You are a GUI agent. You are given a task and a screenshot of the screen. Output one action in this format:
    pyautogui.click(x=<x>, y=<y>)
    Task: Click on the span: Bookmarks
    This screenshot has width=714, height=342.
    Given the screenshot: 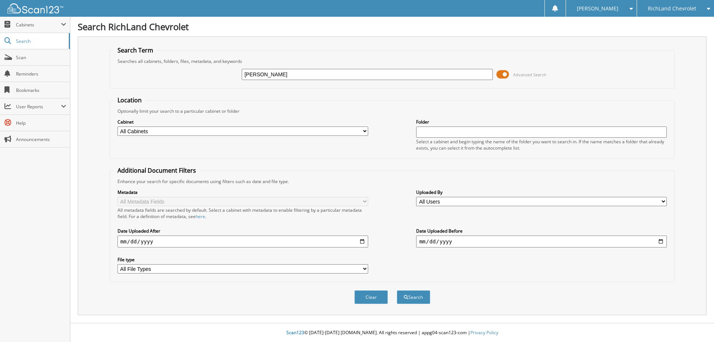 What is the action you would take?
    pyautogui.click(x=41, y=90)
    